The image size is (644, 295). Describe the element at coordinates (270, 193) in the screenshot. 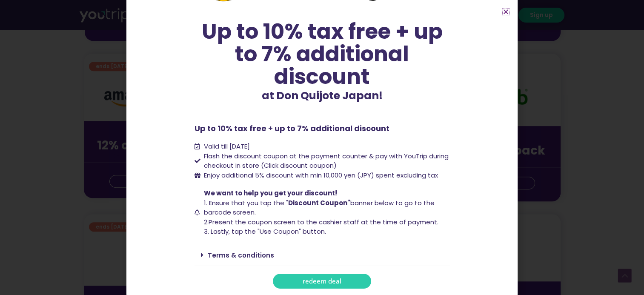

I see `span: We want to help you get your discount!` at that location.